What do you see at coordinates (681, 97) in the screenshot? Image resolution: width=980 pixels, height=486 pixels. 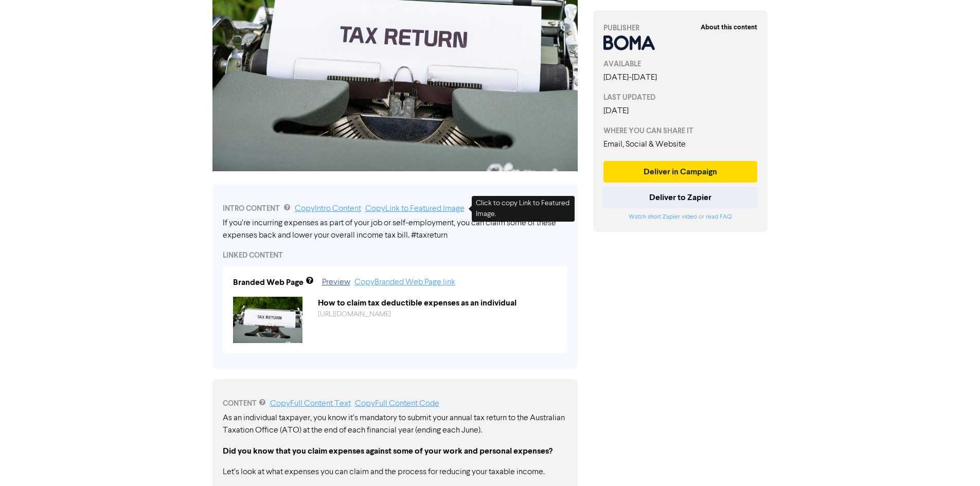 I see `div: LAST UPDATED` at bounding box center [681, 97].